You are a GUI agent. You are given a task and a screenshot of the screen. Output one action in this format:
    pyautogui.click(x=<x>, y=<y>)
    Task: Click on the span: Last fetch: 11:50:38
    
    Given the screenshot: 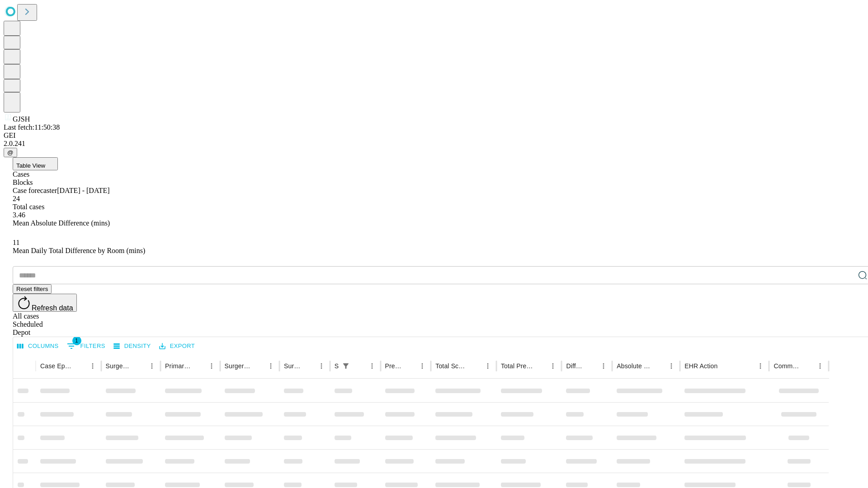 What is the action you would take?
    pyautogui.click(x=32, y=127)
    